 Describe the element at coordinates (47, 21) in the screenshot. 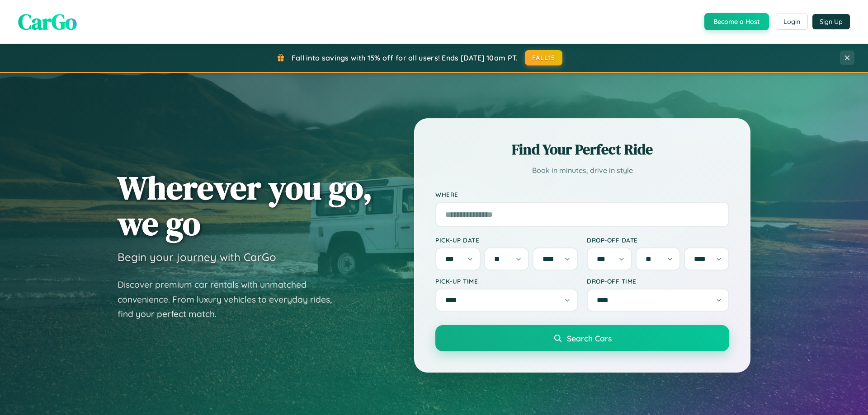

I see `span: CarGo` at that location.